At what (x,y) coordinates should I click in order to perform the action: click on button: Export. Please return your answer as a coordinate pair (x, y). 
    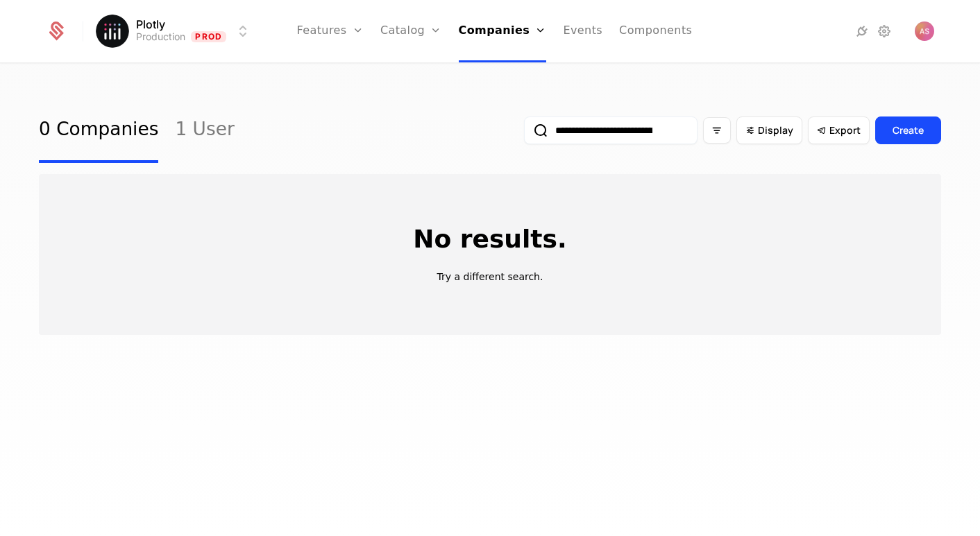
    Looking at the image, I should click on (838, 130).